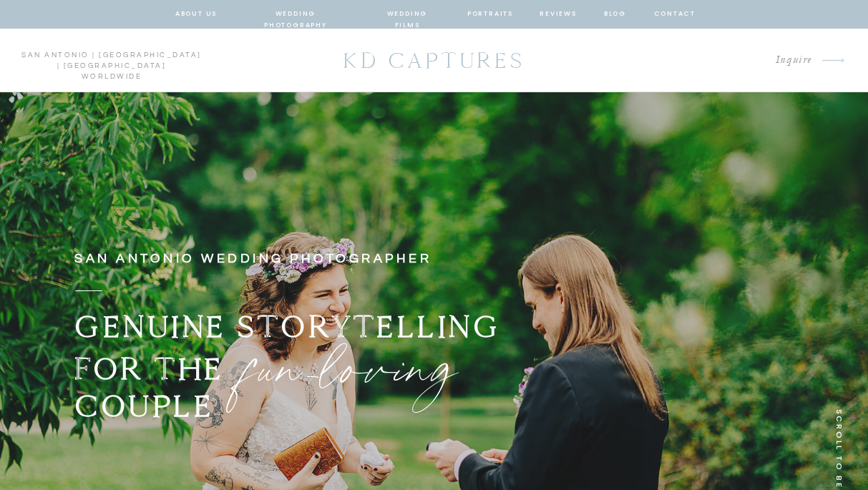  I want to click on p: KD CAPTURES, so click(434, 60).